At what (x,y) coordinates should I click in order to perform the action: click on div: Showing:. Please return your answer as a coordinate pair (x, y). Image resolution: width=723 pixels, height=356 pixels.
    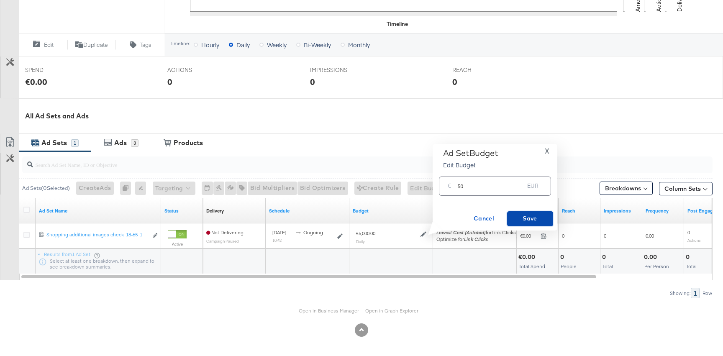
    Looking at the image, I should click on (680, 293).